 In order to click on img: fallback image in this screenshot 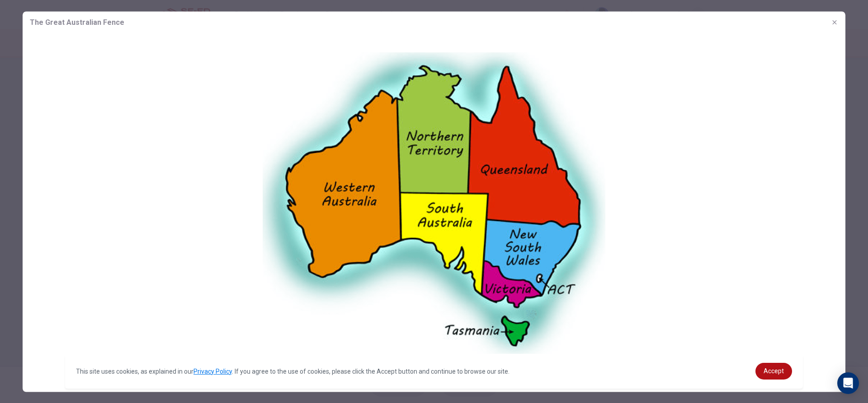, I will do `click(434, 204)`.